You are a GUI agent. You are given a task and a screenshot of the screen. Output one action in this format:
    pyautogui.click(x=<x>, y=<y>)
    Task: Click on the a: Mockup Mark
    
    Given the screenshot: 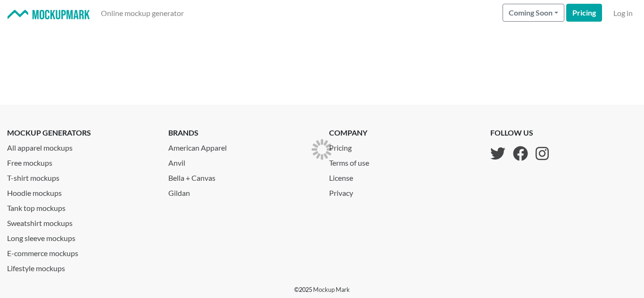 What is the action you would take?
    pyautogui.click(x=332, y=290)
    